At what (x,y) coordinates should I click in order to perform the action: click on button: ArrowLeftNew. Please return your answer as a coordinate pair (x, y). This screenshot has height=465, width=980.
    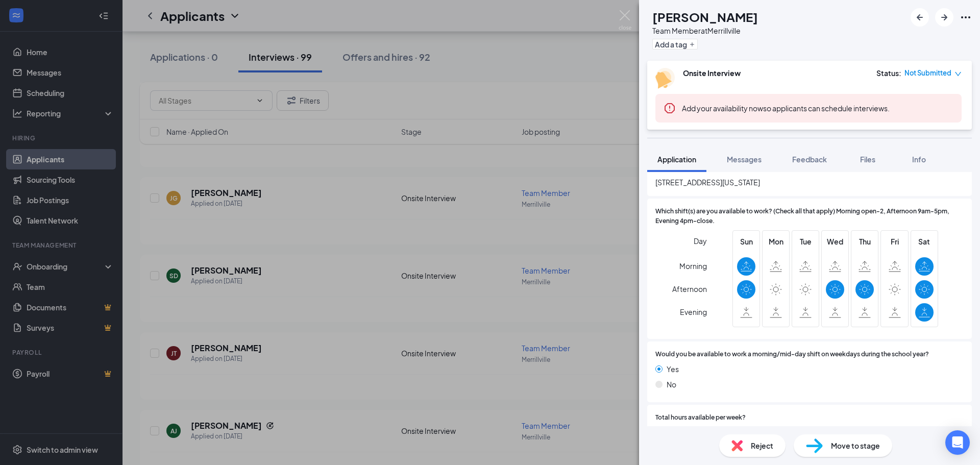
    Looking at the image, I should click on (920, 18).